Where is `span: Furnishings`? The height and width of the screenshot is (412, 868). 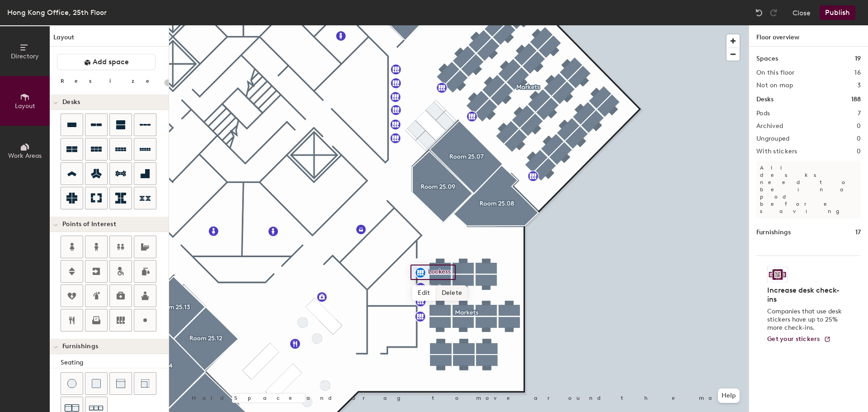
span: Furnishings is located at coordinates (80, 346).